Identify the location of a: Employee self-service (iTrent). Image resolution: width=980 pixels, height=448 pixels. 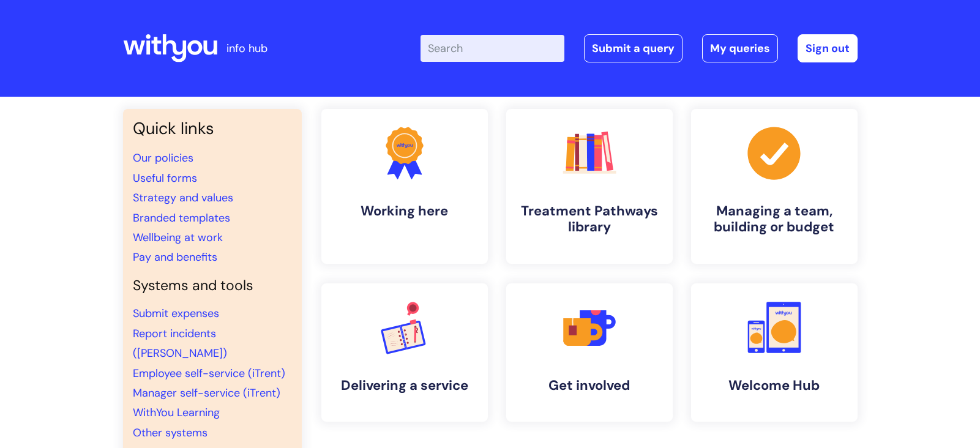
(208, 373).